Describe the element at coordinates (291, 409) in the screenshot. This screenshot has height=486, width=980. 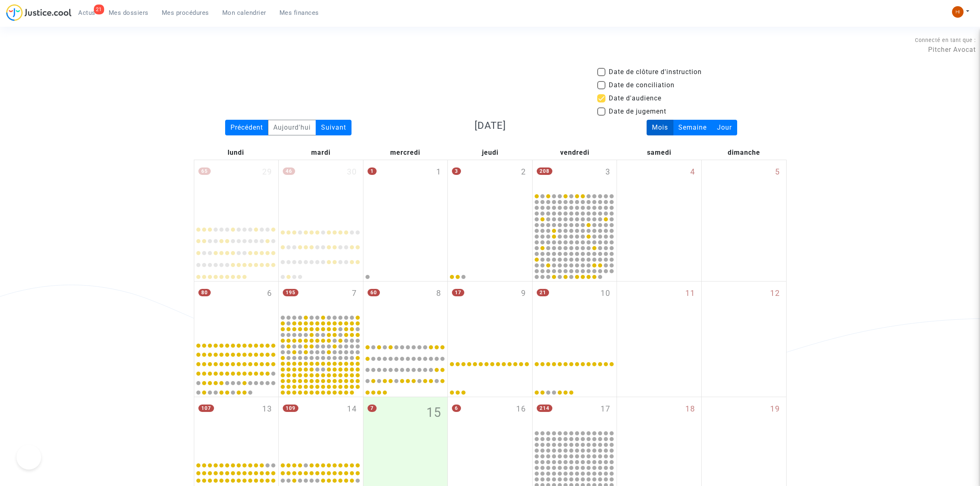
I see `span: 109` at that location.